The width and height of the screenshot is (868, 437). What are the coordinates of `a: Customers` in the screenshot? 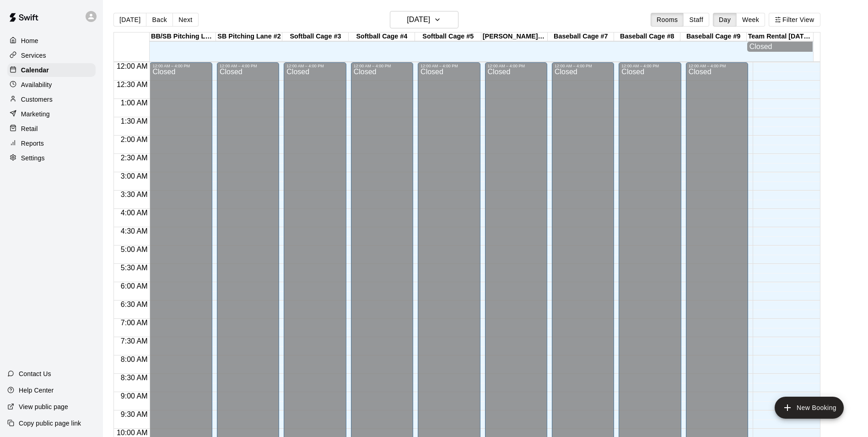 It's located at (51, 99).